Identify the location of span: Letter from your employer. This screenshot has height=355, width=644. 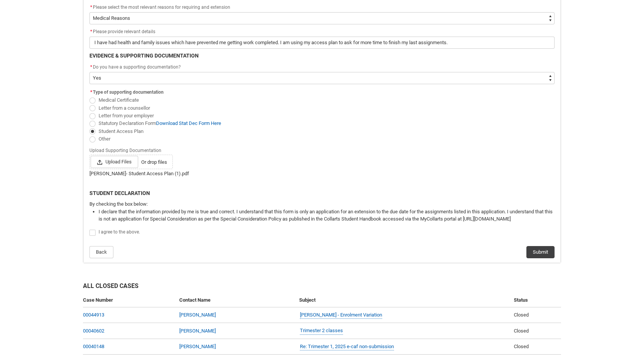
(126, 115).